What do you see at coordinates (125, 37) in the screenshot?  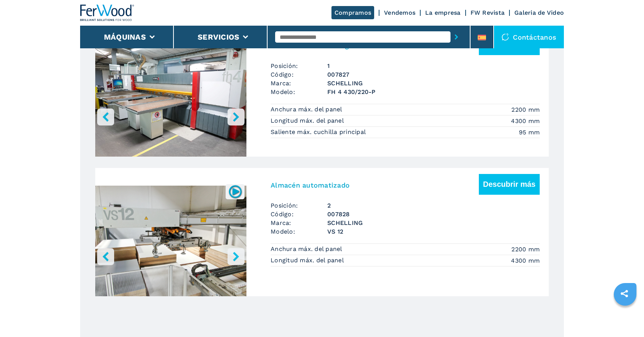 I see `button: Máquinas` at bounding box center [125, 37].